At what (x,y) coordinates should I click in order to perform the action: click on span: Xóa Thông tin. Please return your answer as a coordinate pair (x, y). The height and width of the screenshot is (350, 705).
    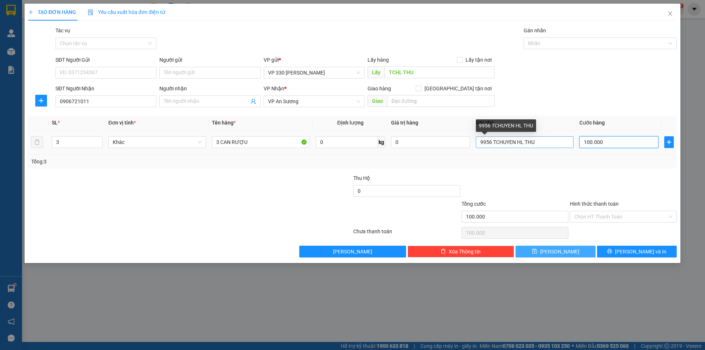
    Looking at the image, I should click on (464, 251).